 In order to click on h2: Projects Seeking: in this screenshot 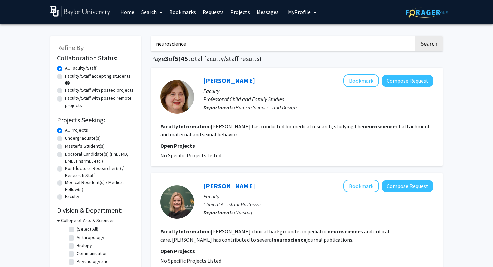, I will do `click(96, 120)`.